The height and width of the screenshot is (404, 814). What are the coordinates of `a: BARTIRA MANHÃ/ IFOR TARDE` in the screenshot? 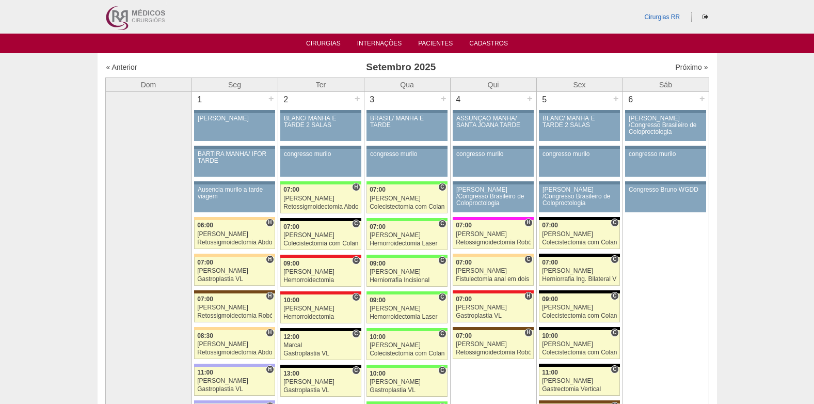 It's located at (234, 163).